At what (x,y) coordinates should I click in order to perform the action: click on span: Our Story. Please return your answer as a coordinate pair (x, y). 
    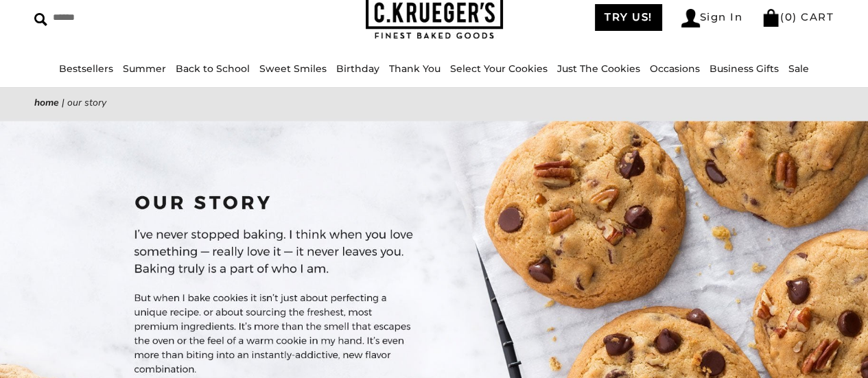
    Looking at the image, I should click on (86, 102).